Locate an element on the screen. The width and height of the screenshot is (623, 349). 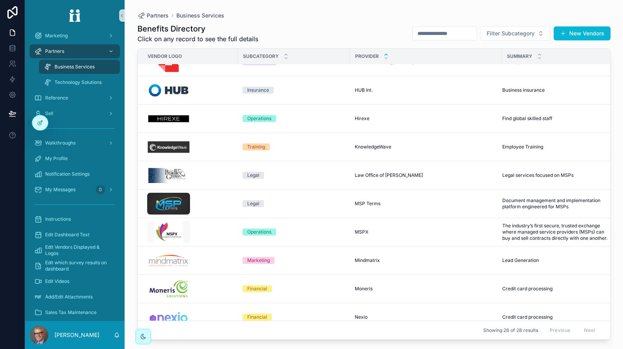
span: Employee Training is located at coordinates (522, 147).